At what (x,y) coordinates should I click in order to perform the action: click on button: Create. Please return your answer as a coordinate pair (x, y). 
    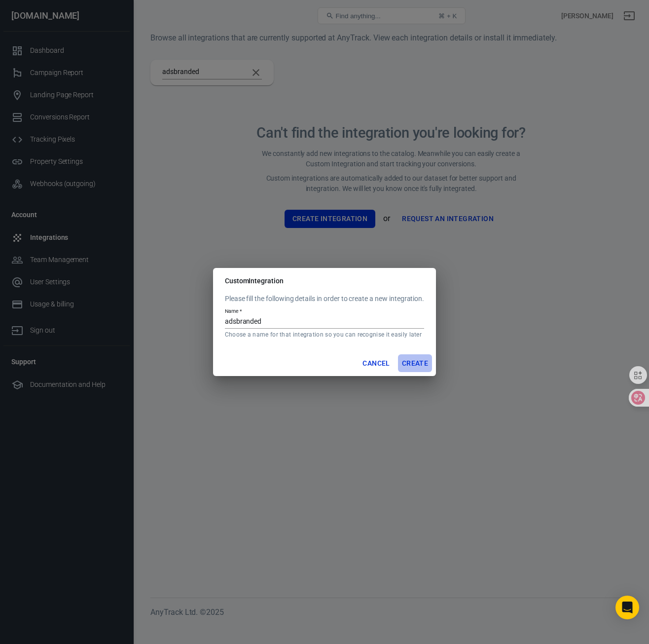
    Looking at the image, I should click on (415, 363).